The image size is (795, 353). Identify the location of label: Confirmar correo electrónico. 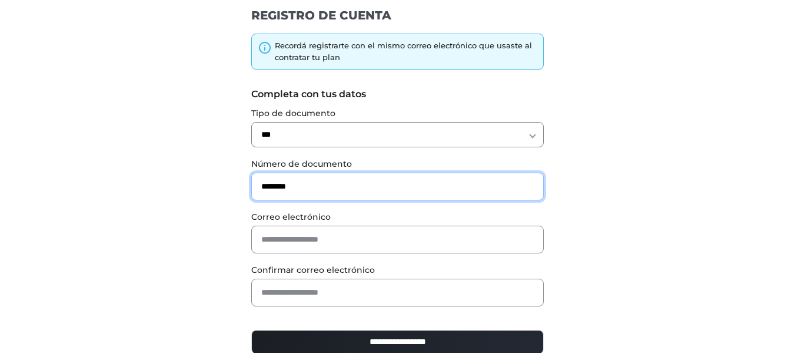
(397, 270).